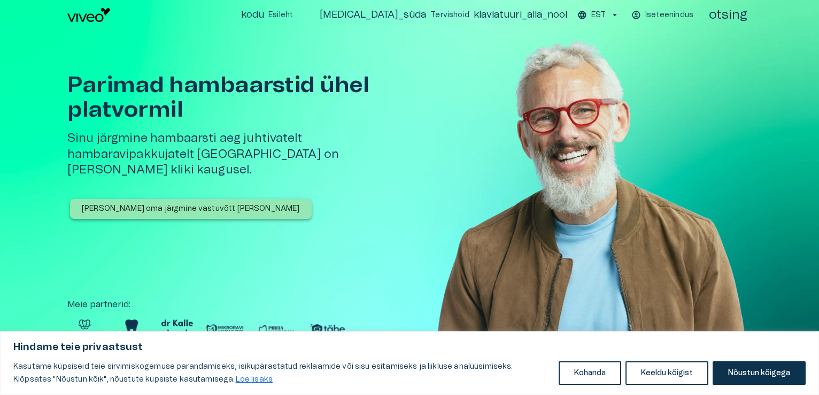 This screenshot has height=395, width=819. What do you see at coordinates (78, 347) in the screenshot?
I see `font: Hindame teie privaatsust` at bounding box center [78, 347].